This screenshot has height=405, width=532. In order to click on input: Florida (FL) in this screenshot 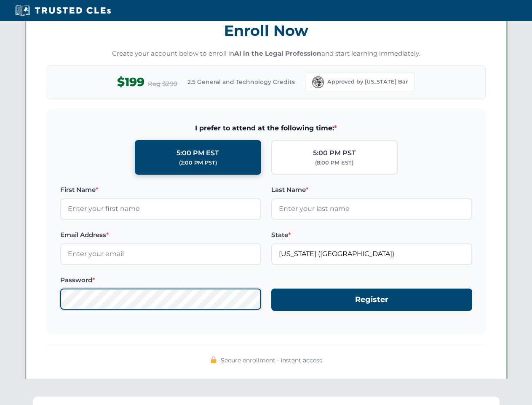, I will do `click(372, 254)`.